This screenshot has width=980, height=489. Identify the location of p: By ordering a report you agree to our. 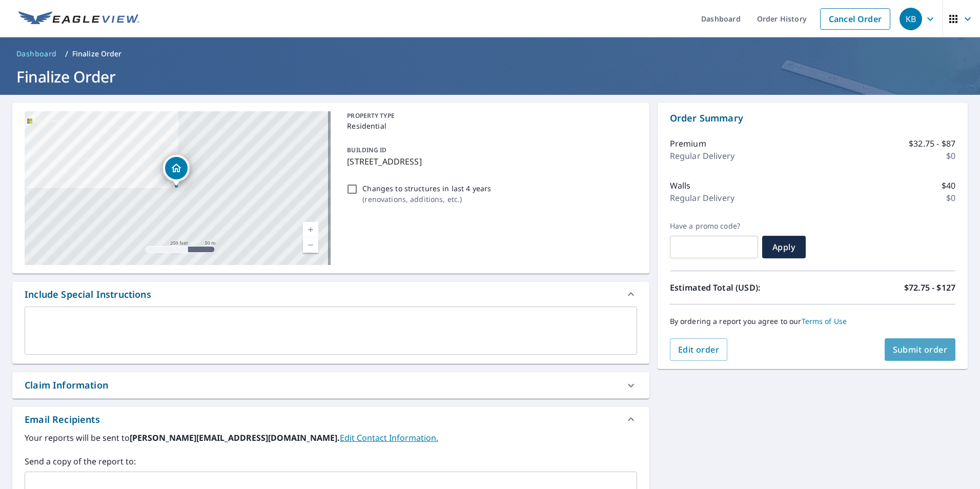
(813, 322).